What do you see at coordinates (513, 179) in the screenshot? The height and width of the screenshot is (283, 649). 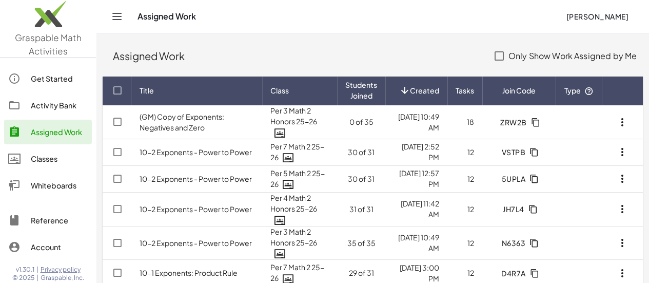 I see `span: 5UPLA` at bounding box center [513, 179].